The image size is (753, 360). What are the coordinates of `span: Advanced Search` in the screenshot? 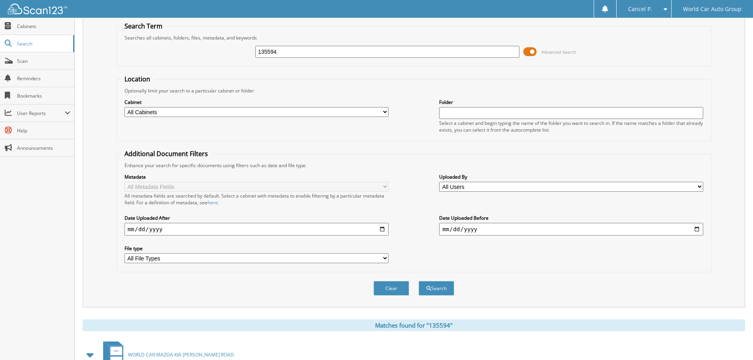 It's located at (559, 52).